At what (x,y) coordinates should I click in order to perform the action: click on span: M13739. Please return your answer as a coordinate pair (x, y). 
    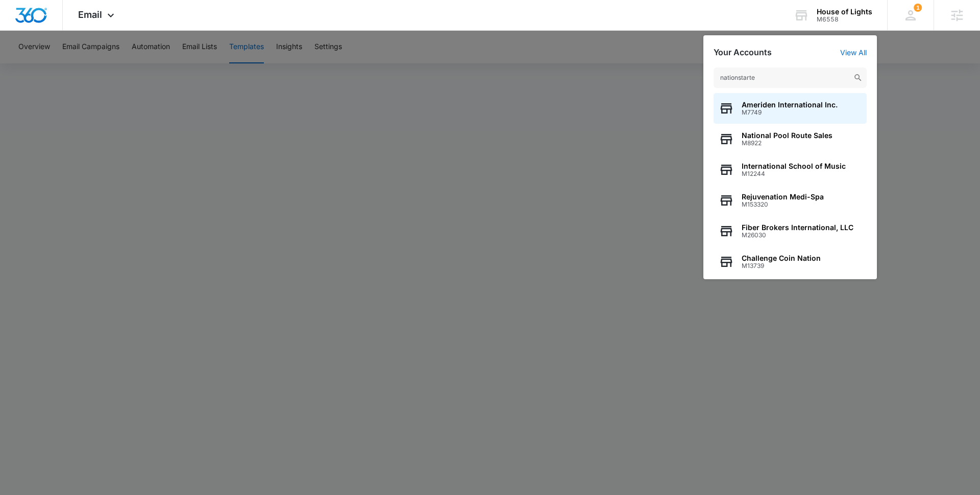
    Looking at the image, I should click on (781, 266).